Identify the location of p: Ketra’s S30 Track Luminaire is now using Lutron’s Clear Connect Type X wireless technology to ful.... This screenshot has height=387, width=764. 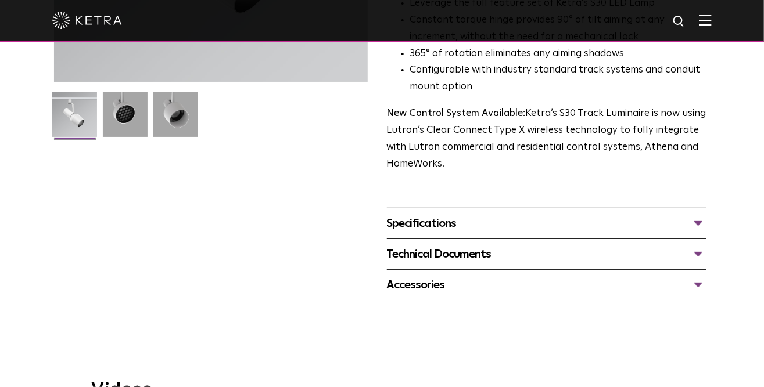
(547, 139).